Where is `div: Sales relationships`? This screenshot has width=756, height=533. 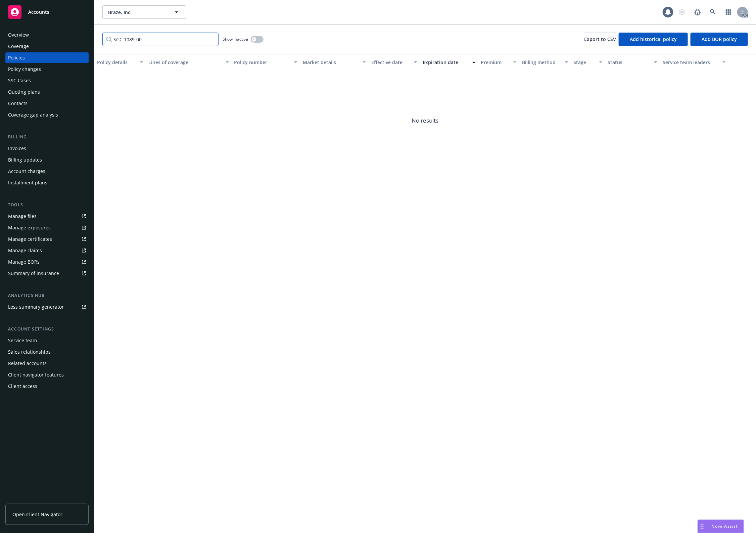
div: Sales relationships is located at coordinates (30, 352).